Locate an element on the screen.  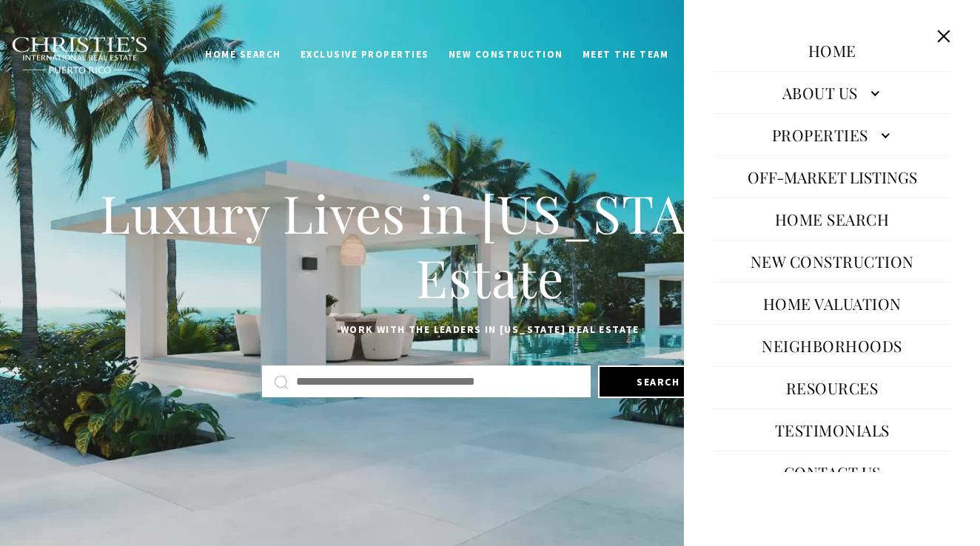
span: New Construction is located at coordinates (505, 54).